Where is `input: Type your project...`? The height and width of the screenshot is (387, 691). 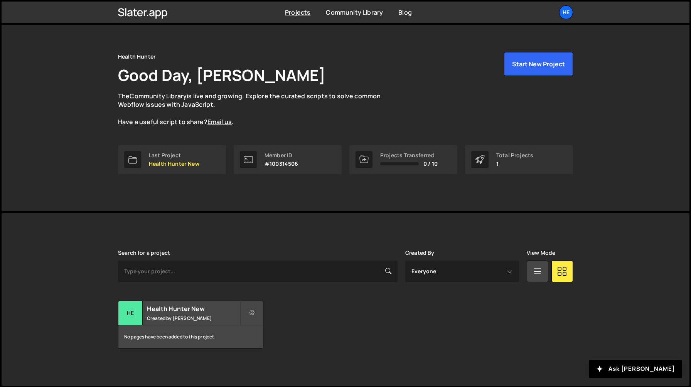
input: Type your project... is located at coordinates (257, 271).